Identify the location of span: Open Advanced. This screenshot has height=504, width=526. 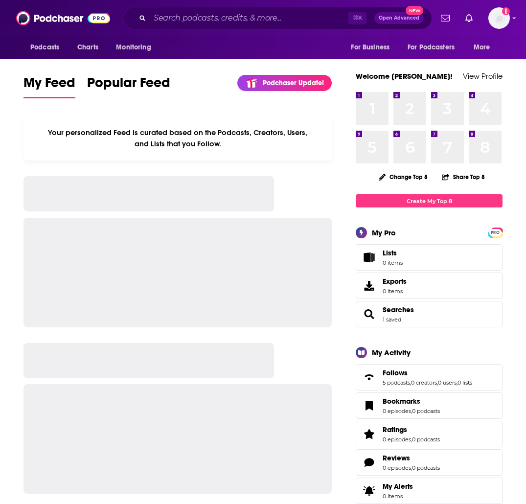
(398, 18).